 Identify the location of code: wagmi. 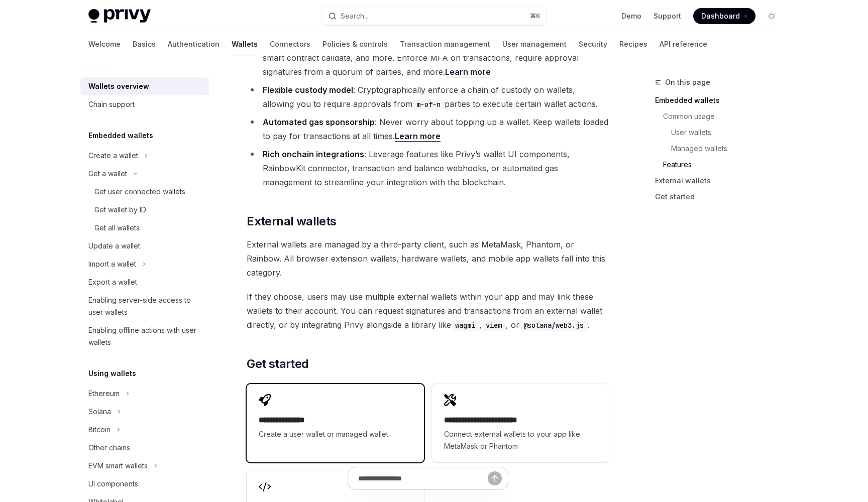
(465, 325).